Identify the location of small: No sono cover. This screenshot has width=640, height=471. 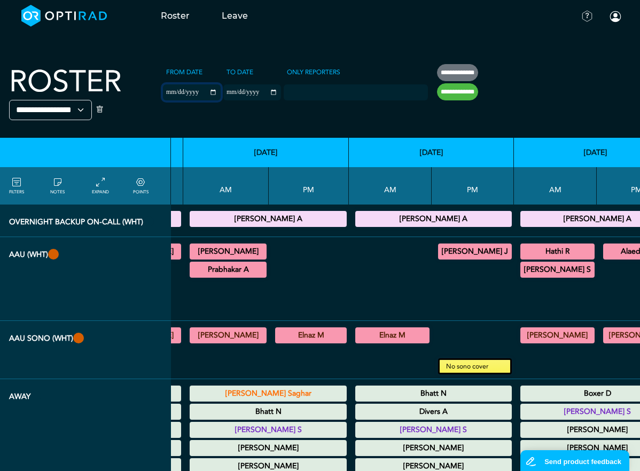
(475, 366).